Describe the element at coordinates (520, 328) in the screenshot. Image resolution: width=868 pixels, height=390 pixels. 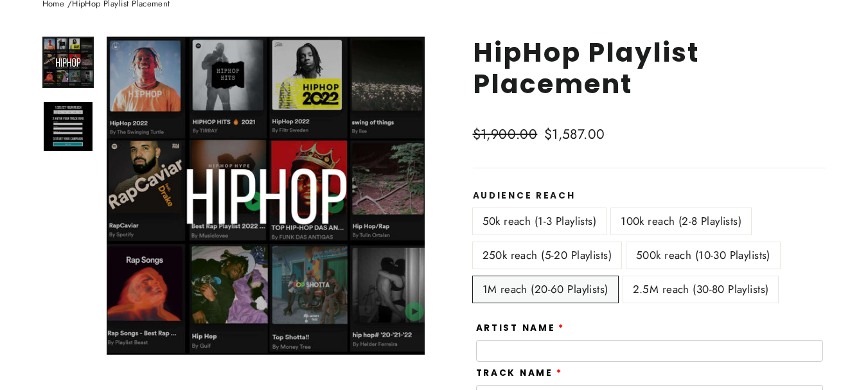
I see `label: Artist Name` at that location.